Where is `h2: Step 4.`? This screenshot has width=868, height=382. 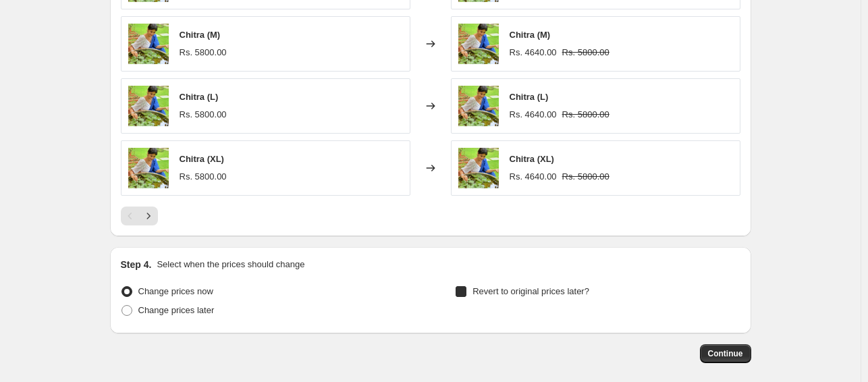
h2: Step 4. is located at coordinates (137, 264).